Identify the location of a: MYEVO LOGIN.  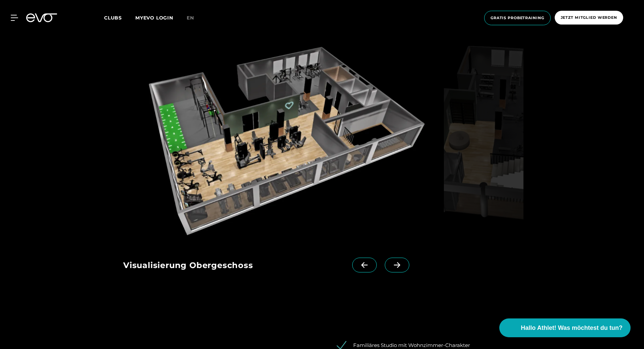
(154, 18).